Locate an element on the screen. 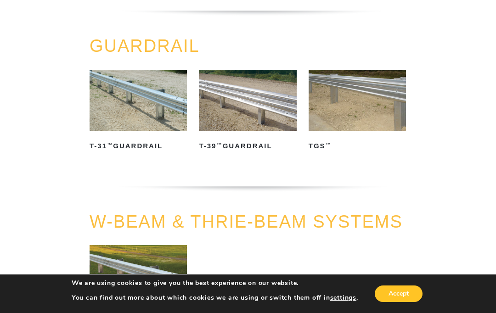 This screenshot has width=496, height=313. a: GUARDRAIL is located at coordinates (145, 46).